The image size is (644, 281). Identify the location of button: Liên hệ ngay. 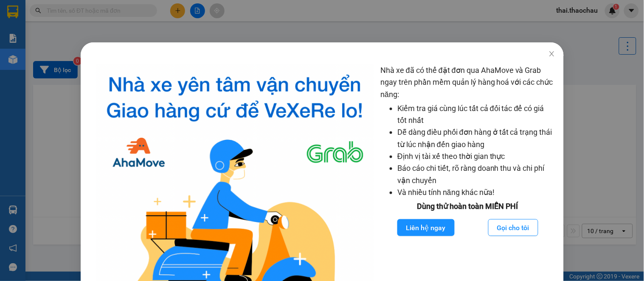
(425, 227).